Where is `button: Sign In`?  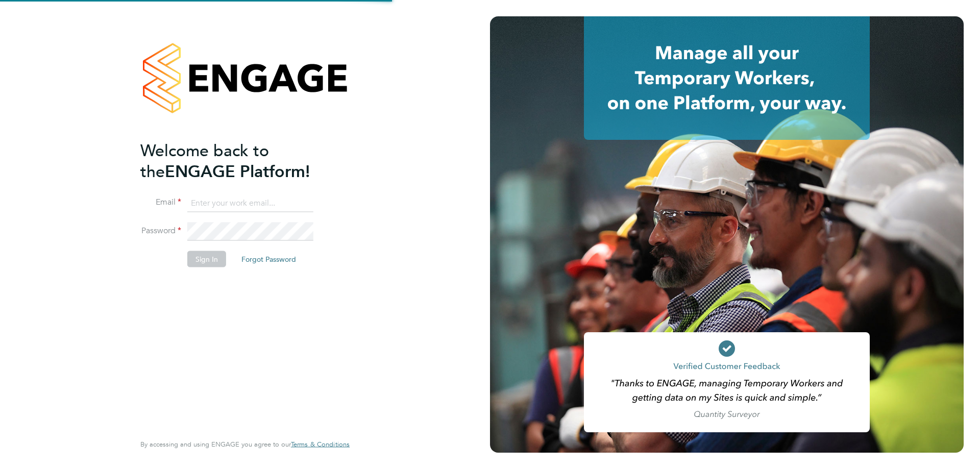
button: Sign In is located at coordinates (207, 260).